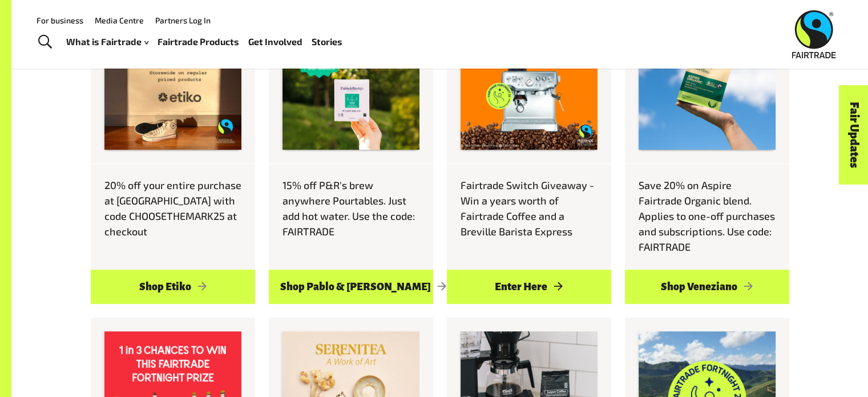 The width and height of the screenshot is (868, 397). I want to click on a: Partners Log In, so click(183, 20).